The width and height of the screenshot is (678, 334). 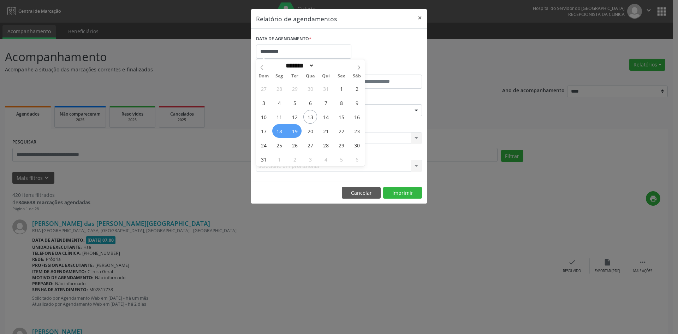 What do you see at coordinates (294, 145) in the screenshot?
I see `span: Agosto 26, 2025` at bounding box center [294, 145].